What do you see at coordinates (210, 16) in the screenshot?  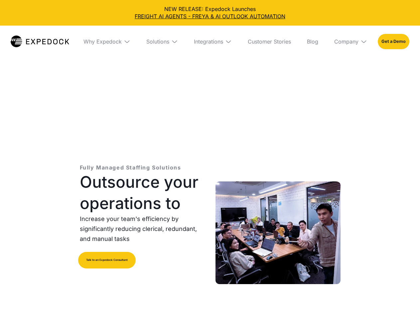 I see `a: FREIGHT AI AGENTS - FREYA & AI OUTLOOK AUTOMATION` at bounding box center [210, 16].